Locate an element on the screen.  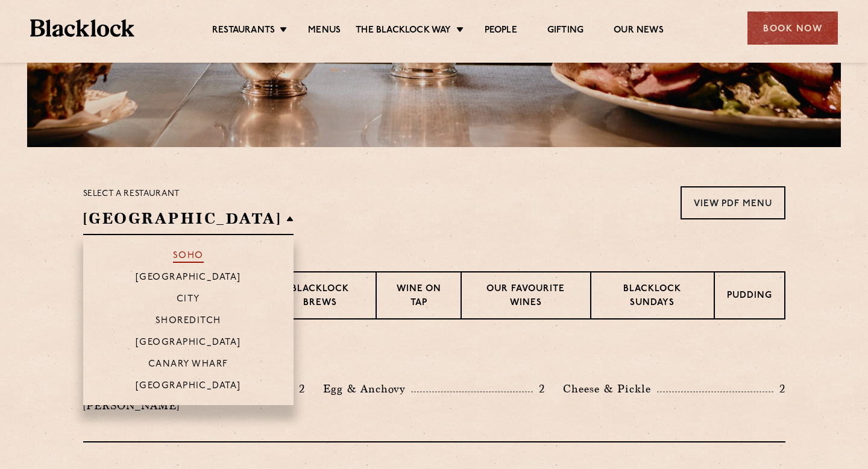
a: Our News is located at coordinates (639, 31).